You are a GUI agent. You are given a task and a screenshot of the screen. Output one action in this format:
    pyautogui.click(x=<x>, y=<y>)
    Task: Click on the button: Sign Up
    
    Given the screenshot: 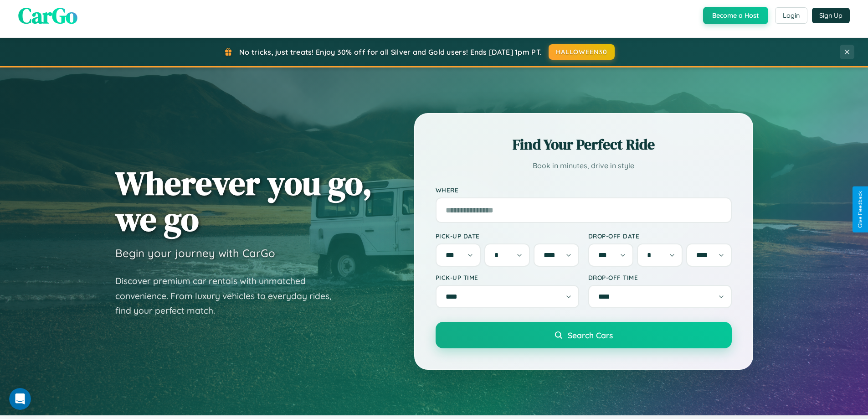 What is the action you would take?
    pyautogui.click(x=831, y=15)
    